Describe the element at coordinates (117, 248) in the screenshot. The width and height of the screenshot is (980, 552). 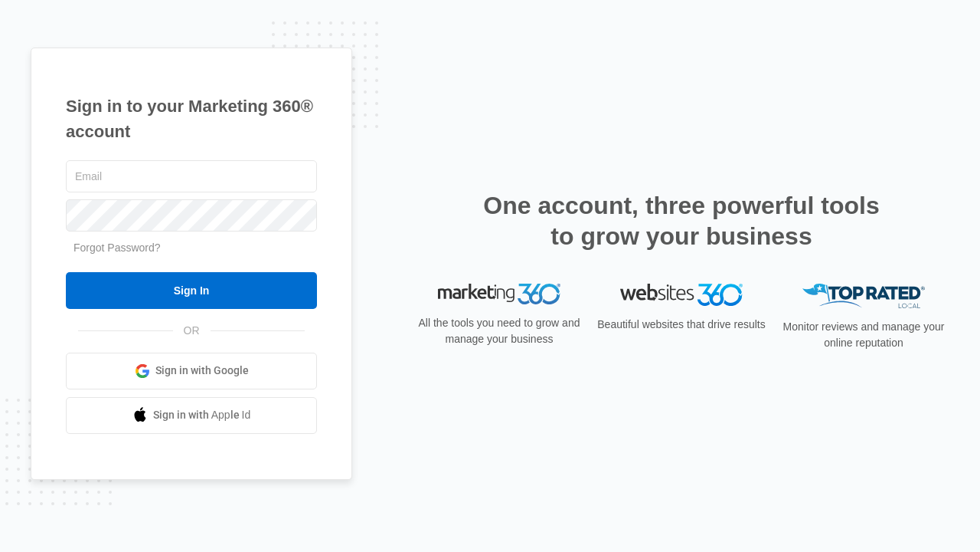
I see `a: Forgot Password?` at that location.